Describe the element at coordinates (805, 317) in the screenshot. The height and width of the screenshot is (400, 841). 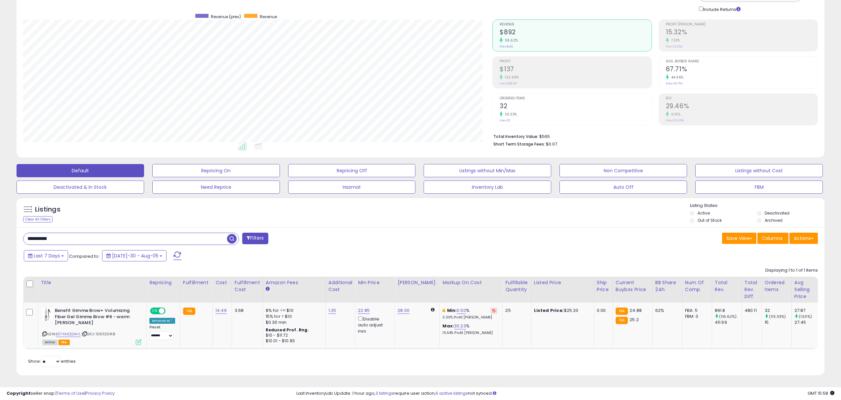
I see `small: (1.53%)` at that location.